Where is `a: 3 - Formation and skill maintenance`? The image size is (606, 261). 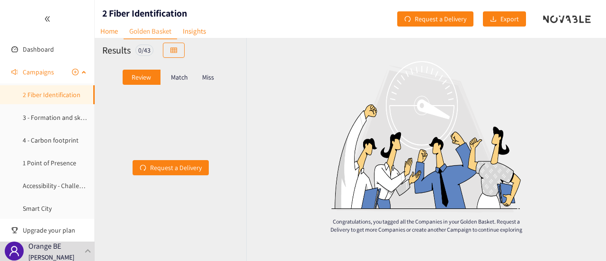
a: 3 - Formation and skill maintenance is located at coordinates (73, 117).